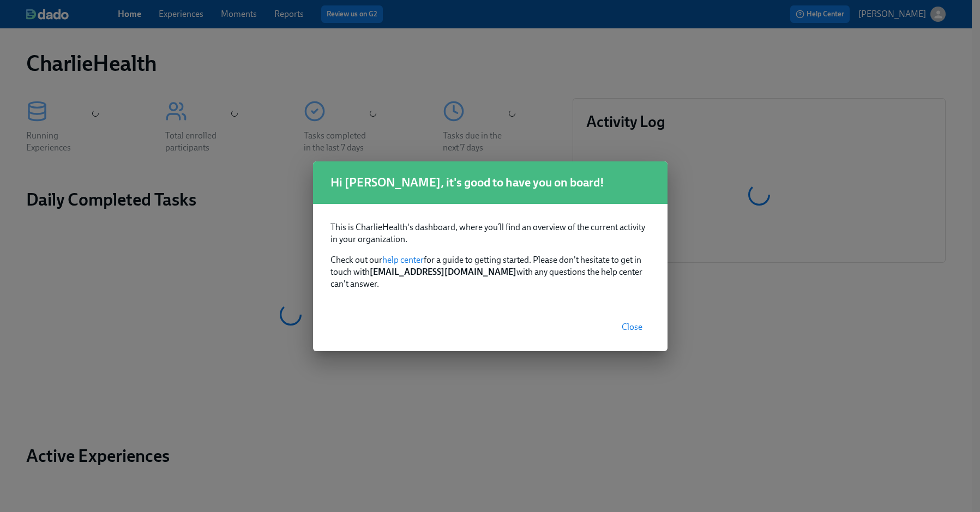  I want to click on a: help center, so click(403, 260).